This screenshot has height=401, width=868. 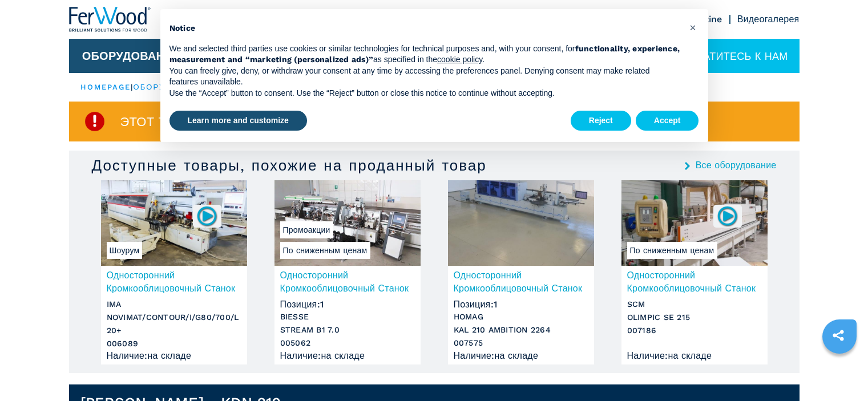 I want to click on img: Односторонний Кромкооблицовочный Станок HOMAG KAL 210 AMBITION 2264, so click(x=521, y=223).